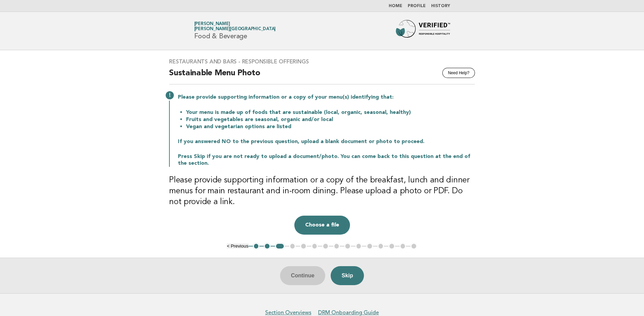  I want to click on a: Section Overviews, so click(288, 313).